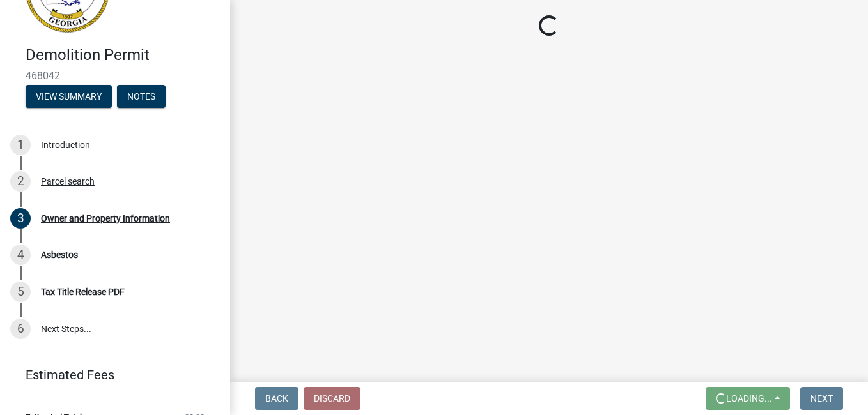 The height and width of the screenshot is (415, 868). What do you see at coordinates (115, 75) in the screenshot?
I see `span: 468042` at bounding box center [115, 75].